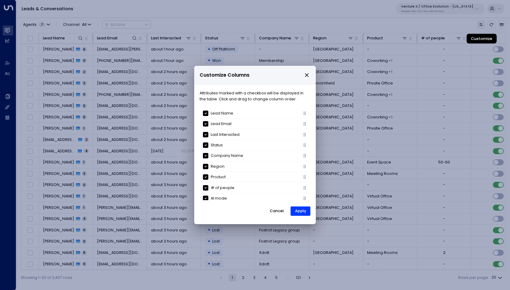  I want to click on p: Last Interacted, so click(225, 134).